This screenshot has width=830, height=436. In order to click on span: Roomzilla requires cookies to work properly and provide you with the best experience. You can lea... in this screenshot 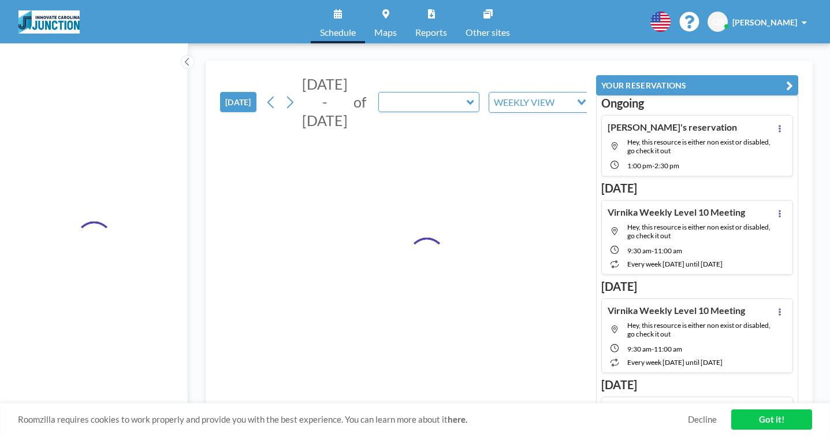, I will do `click(353, 419)`.